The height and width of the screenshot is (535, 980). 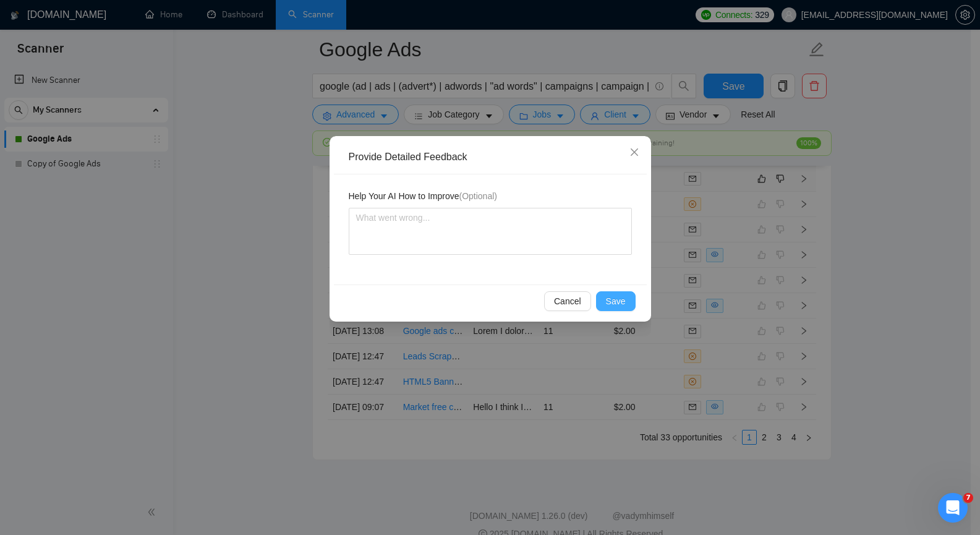 I want to click on span: close, so click(x=634, y=152).